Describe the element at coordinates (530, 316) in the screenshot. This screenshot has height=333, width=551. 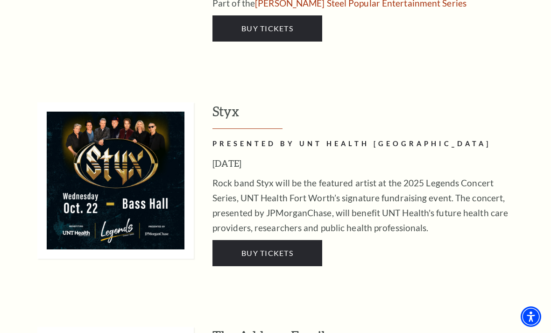
I see `div: Accessibility Menu` at that location.